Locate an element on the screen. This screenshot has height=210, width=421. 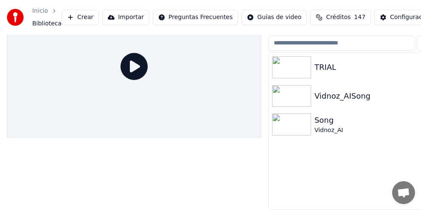
span: Biblioteca is located at coordinates (47, 24).